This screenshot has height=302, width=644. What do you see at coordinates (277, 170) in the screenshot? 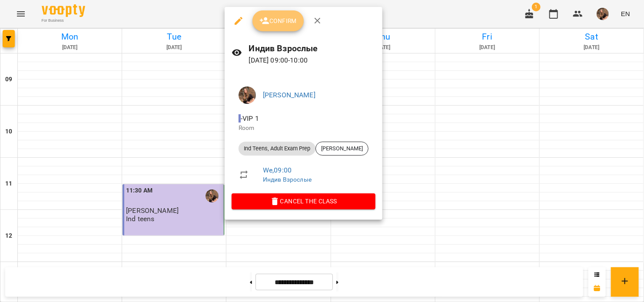
I see `a: We , 09:00` at bounding box center [277, 170].